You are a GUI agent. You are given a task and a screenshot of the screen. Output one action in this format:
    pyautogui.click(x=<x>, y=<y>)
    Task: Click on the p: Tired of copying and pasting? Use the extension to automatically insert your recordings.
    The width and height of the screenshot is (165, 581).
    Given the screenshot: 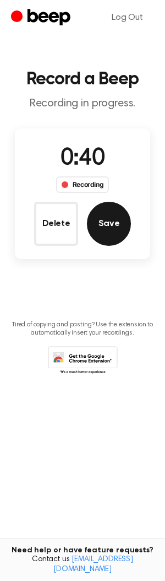 What is the action you would take?
    pyautogui.click(x=83, y=329)
    